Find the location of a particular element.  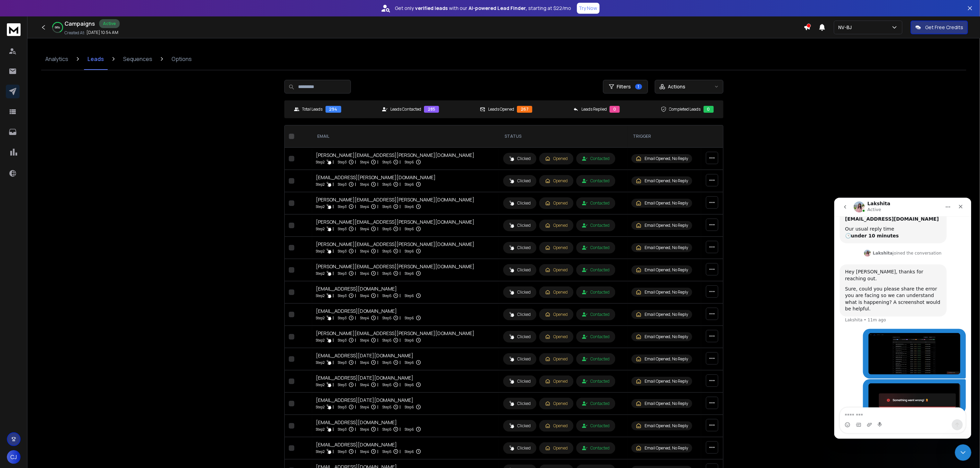

p: Analytics is located at coordinates (56, 59).